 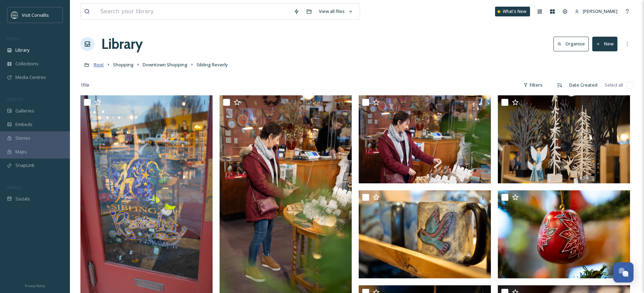 What do you see at coordinates (604, 44) in the screenshot?
I see `button: New` at bounding box center [604, 44].